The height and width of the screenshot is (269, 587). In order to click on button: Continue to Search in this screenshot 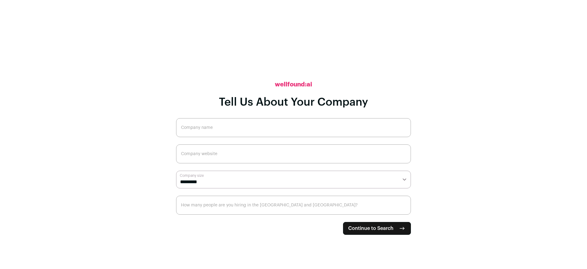, I will do `click(377, 229)`.